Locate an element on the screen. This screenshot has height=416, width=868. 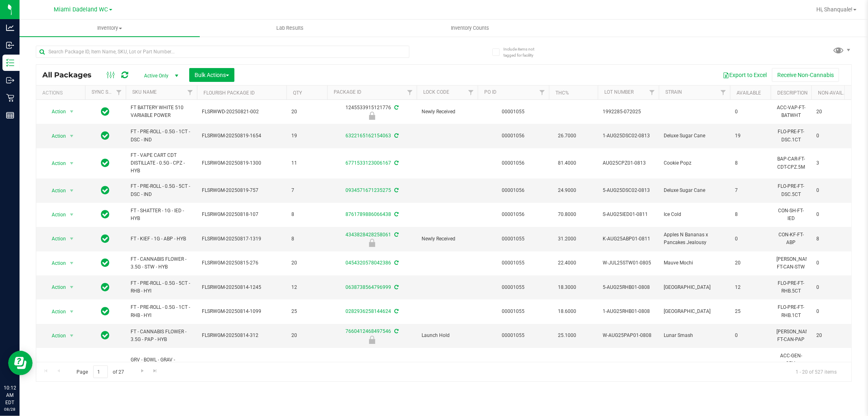
inline-svg: Reports is located at coordinates (10, 115).